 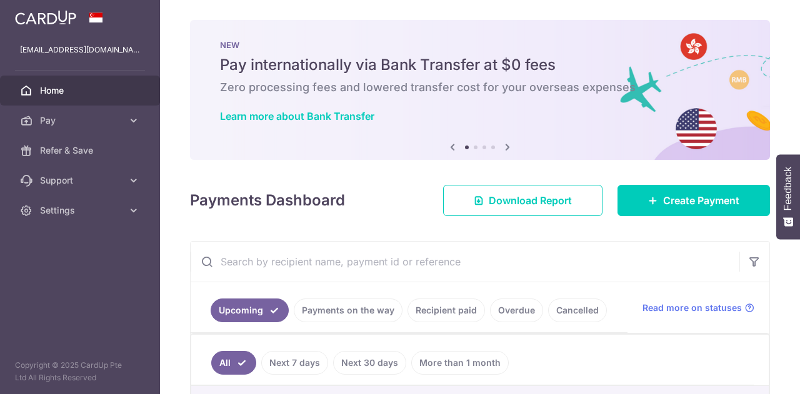 What do you see at coordinates (81, 151) in the screenshot?
I see `span: Refer & Save` at bounding box center [81, 151].